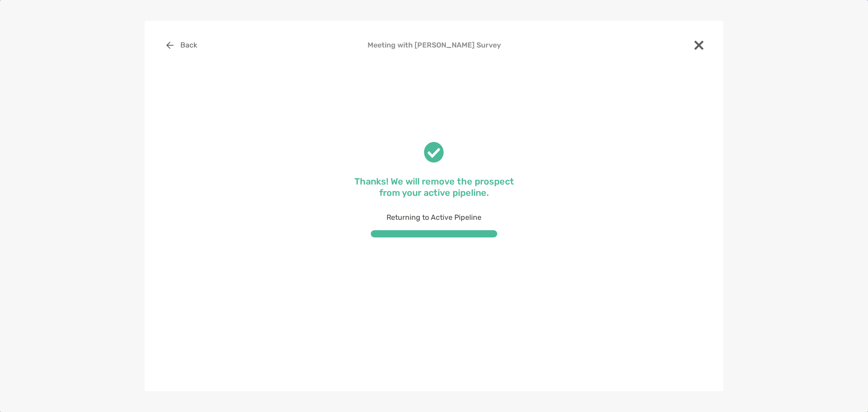 This screenshot has height=412, width=868. Describe the element at coordinates (434, 217) in the screenshot. I see `p: Returning to Active Pipeline` at that location.